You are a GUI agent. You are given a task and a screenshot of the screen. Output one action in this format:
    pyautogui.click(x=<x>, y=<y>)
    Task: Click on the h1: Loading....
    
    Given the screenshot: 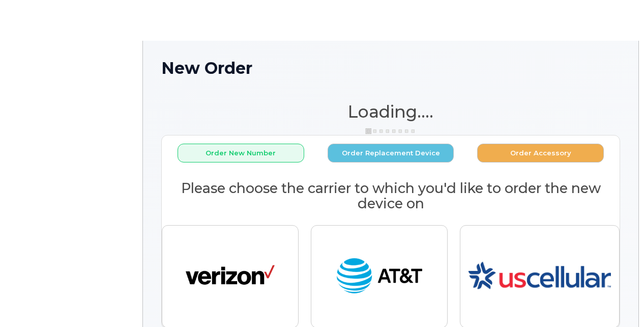 What is the action you would take?
    pyautogui.click(x=391, y=111)
    